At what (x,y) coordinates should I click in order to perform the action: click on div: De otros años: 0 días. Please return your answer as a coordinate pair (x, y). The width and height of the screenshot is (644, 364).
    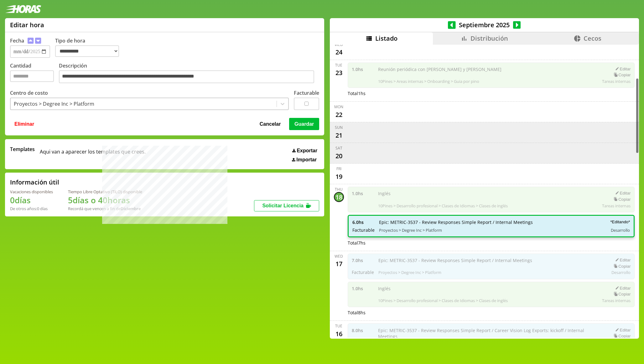
    Looking at the image, I should click on (31, 208).